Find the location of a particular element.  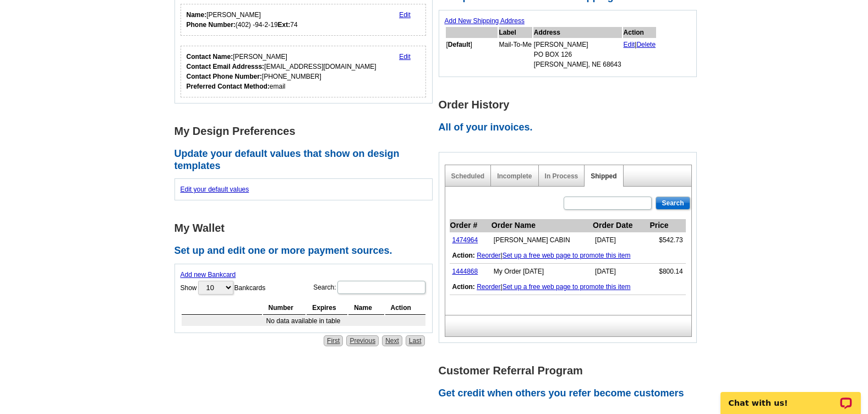

strong: Name: is located at coordinates (196, 15).